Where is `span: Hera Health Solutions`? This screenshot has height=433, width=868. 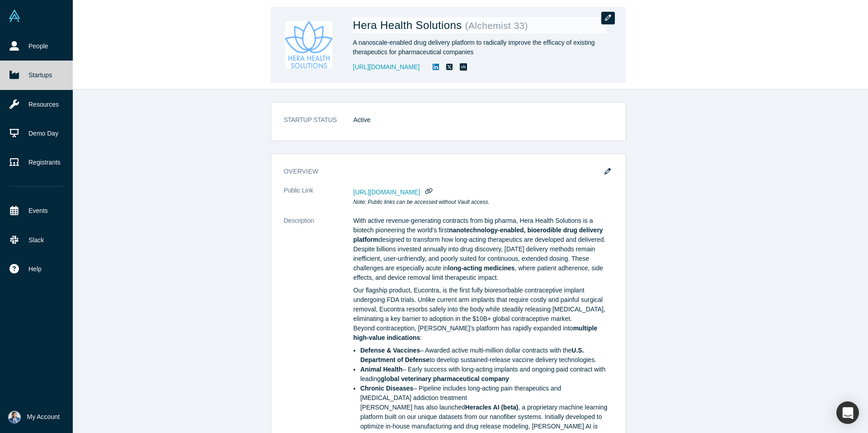 span: Hera Health Solutions is located at coordinates (409, 25).